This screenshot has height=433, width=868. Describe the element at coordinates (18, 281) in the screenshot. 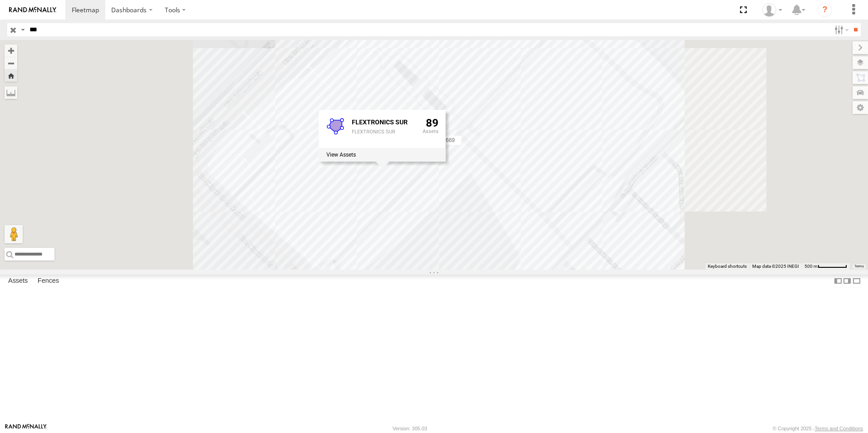

I see `label: Assets` at that location.